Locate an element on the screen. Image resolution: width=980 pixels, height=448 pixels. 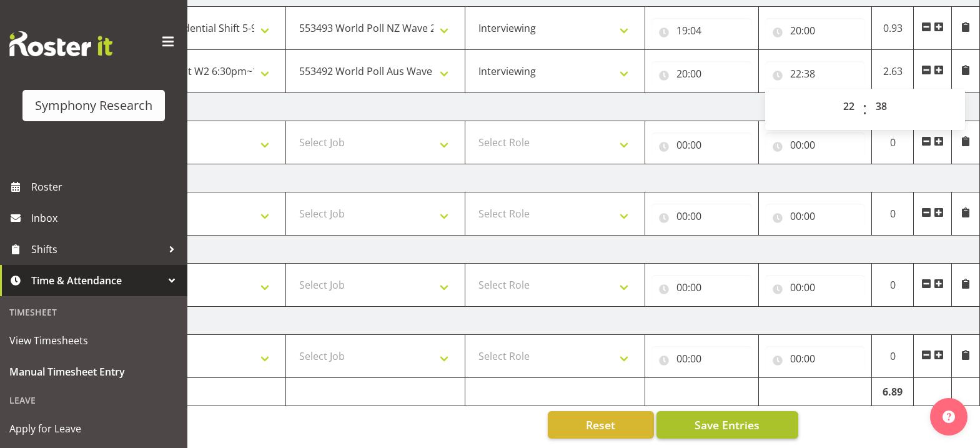
span: Time & Attendance is located at coordinates (97, 281).